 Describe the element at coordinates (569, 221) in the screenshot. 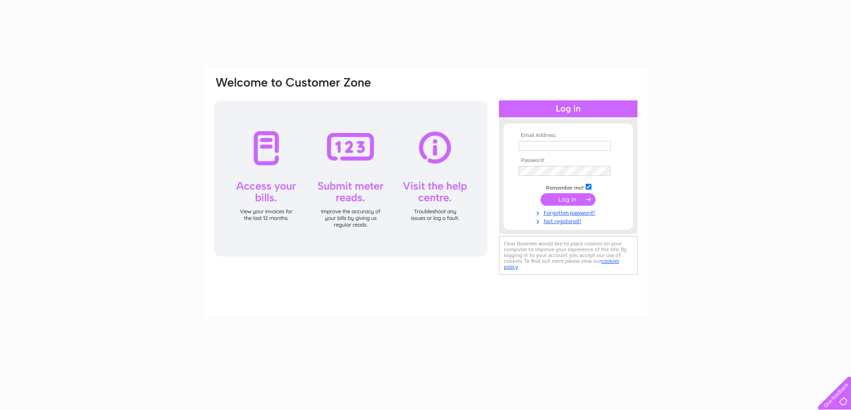

I see `a: Not registered?` at that location.